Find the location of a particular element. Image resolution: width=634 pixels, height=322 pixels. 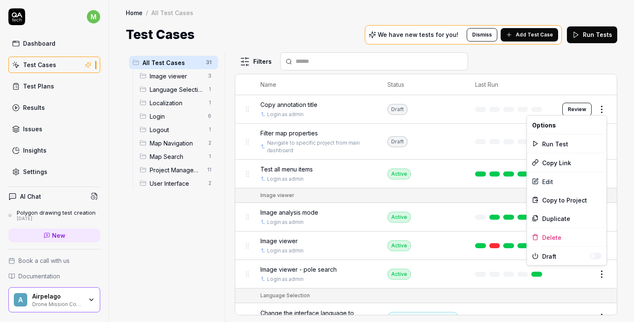

span: Draft is located at coordinates (566, 256).